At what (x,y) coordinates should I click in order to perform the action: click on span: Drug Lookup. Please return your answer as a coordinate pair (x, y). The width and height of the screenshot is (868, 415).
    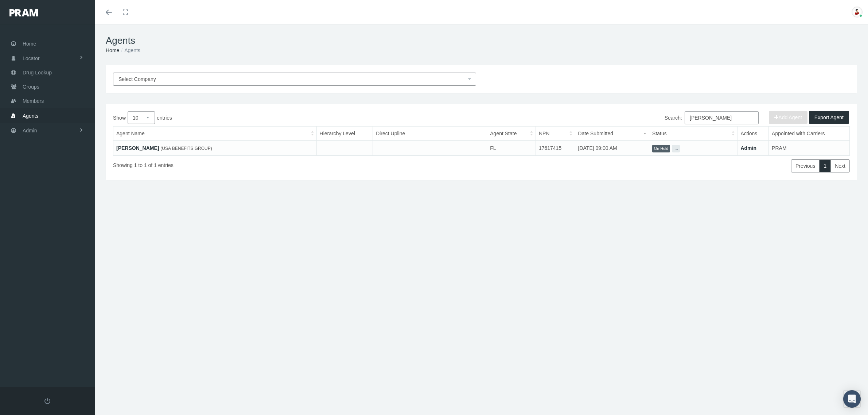
    Looking at the image, I should click on (37, 73).